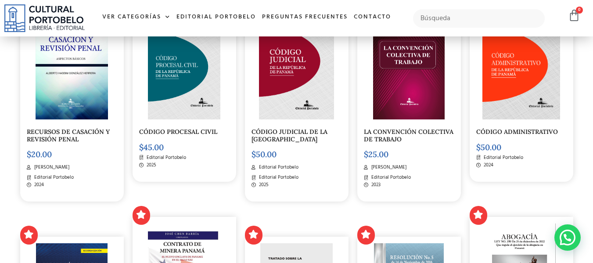 The height and width of the screenshot is (263, 593). What do you see at coordinates (184, 67) in the screenshot?
I see `img: CODIGO 00 PORTADA PROCESAL CIVIL _Mesa de trabajo 1` at bounding box center [184, 67].